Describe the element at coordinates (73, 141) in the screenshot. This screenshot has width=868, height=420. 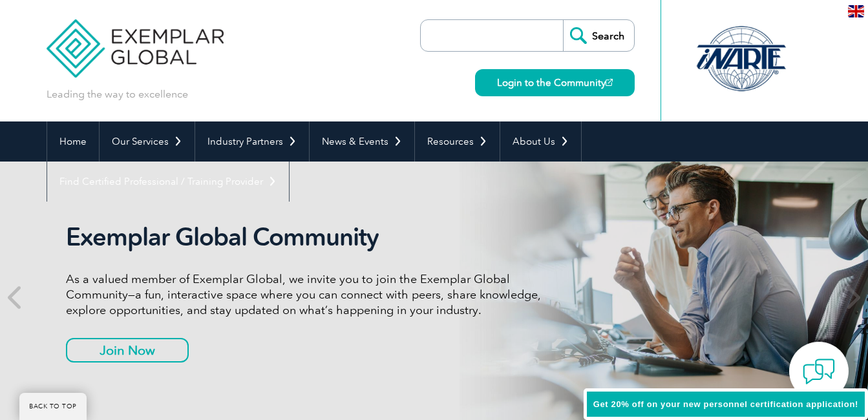
I see `a: Home` at that location.